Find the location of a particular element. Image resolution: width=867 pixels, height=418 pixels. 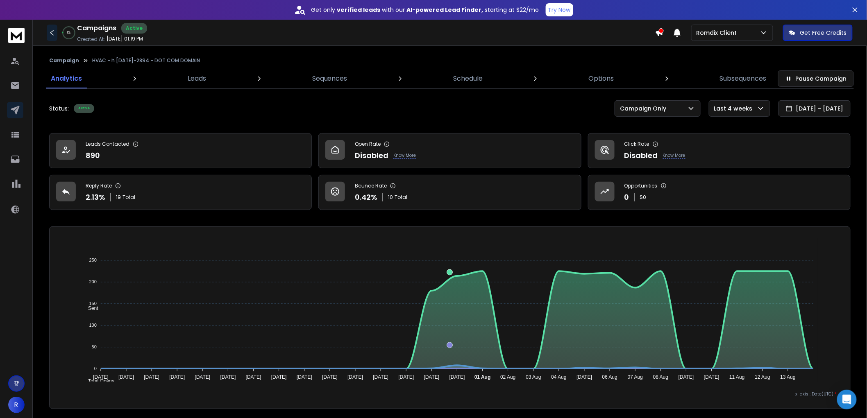

div: Keywords by Traffic is located at coordinates (114, 51).